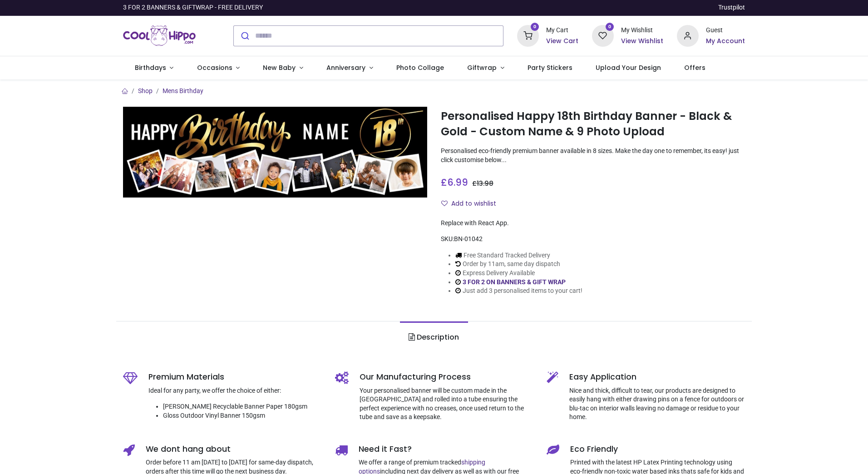 The height and width of the screenshot is (474, 868). What do you see at coordinates (468, 239) in the screenshot?
I see `span: BN-01042` at bounding box center [468, 239].